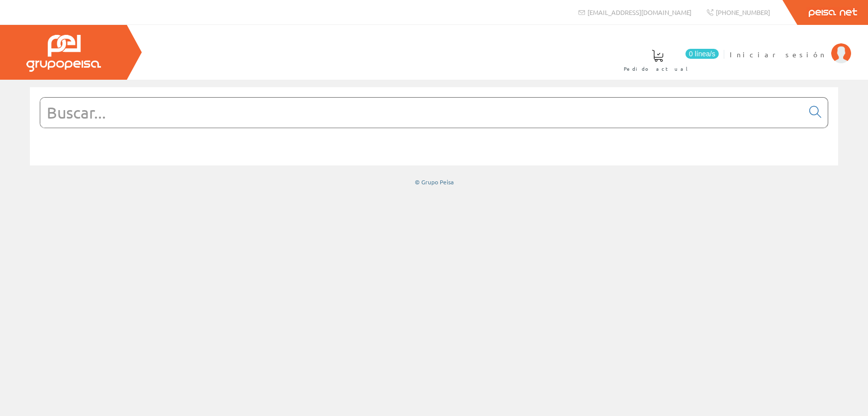  What do you see at coordinates (791, 46) in the screenshot?
I see `a: Iniciar sesión` at bounding box center [791, 46].